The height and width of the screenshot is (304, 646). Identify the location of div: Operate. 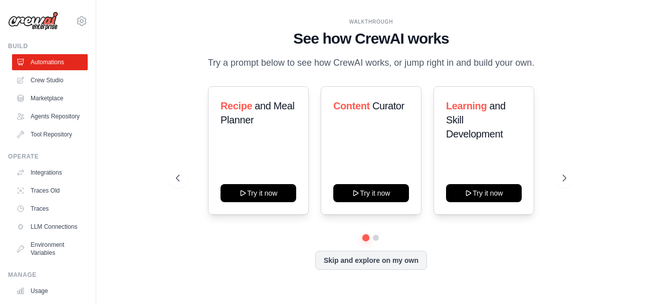
(48, 156).